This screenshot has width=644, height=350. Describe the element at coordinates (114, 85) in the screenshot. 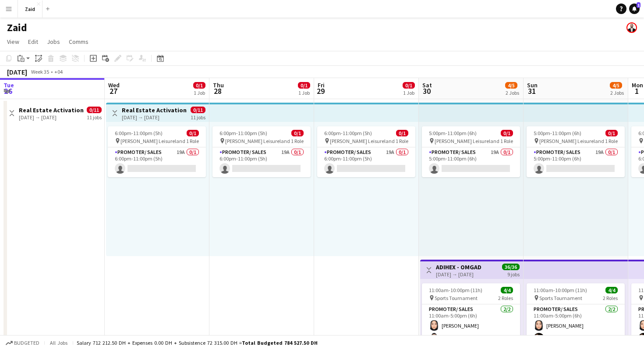

I see `span: Wed` at that location.